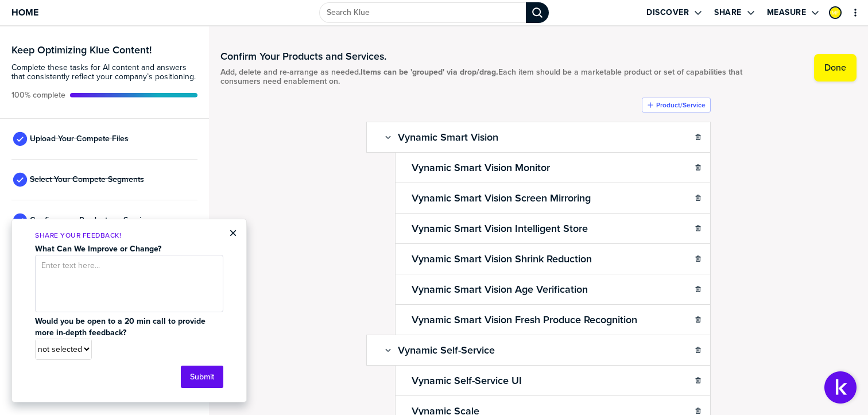  I want to click on span: Home, so click(25, 12).